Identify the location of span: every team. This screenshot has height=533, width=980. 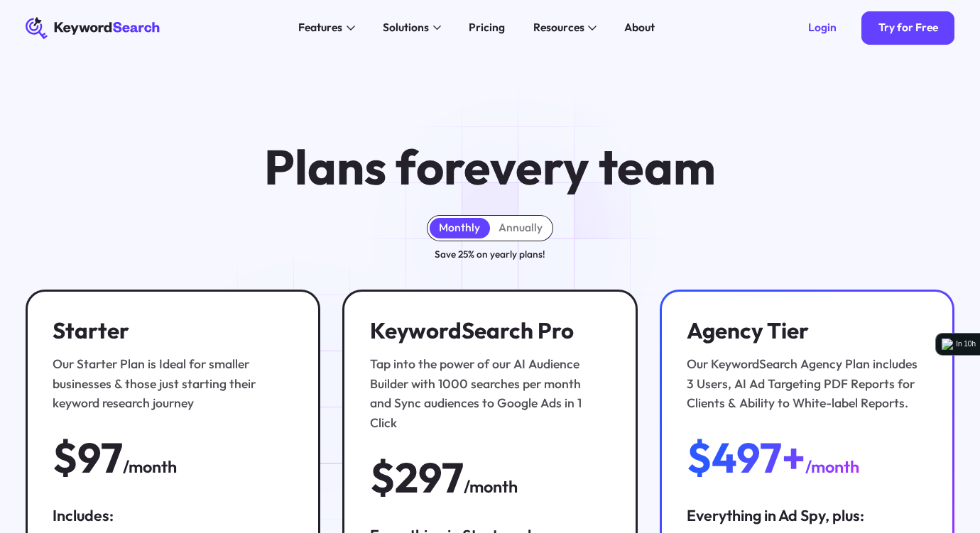
(590, 166).